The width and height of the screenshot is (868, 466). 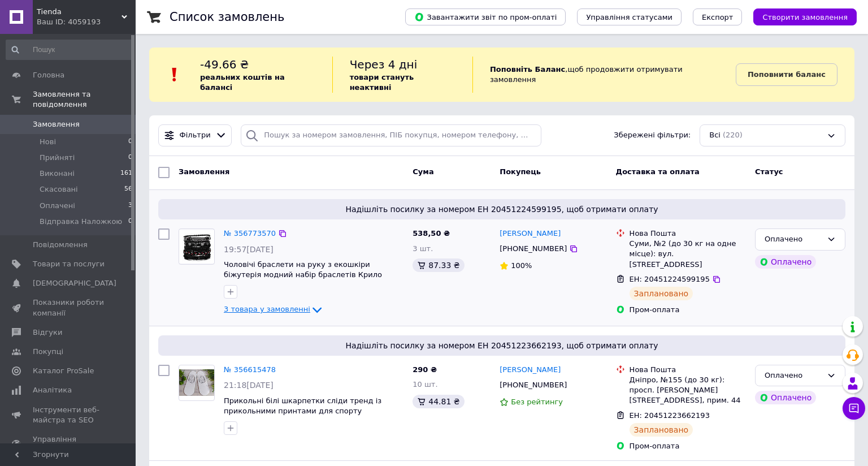 What do you see at coordinates (786, 74) in the screenshot?
I see `b: Поповнити баланс` at bounding box center [786, 74].